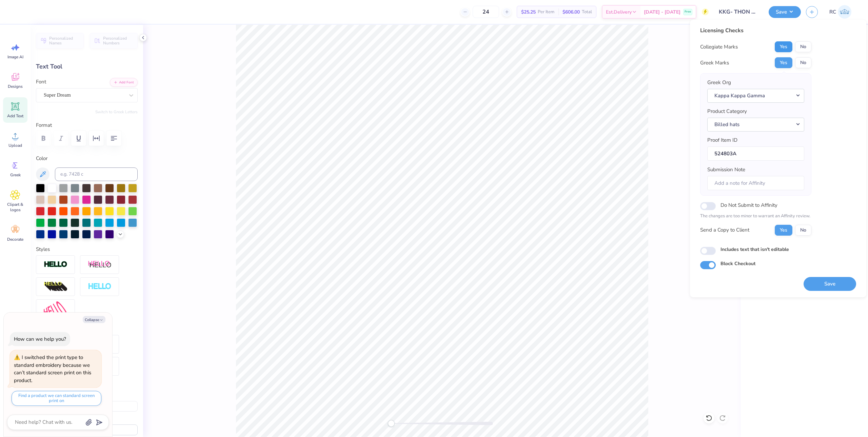  What do you see at coordinates (718, 46) in the screenshot?
I see `div: Collegiate Marks` at bounding box center [718, 46].